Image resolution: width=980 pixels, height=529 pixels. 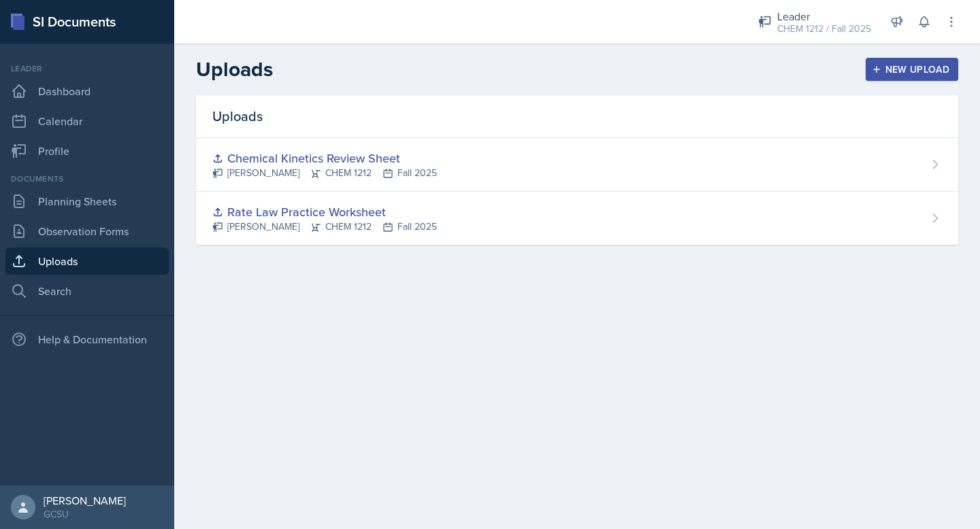 What do you see at coordinates (85, 514) in the screenshot?
I see `div: GCSU` at bounding box center [85, 514].